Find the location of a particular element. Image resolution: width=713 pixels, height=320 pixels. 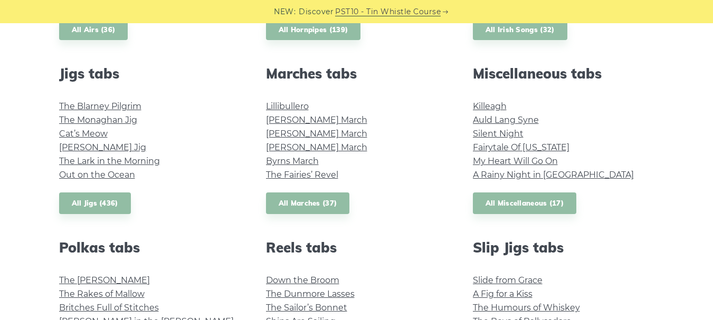

a: All Hornpipes (139) is located at coordinates (314, 30).